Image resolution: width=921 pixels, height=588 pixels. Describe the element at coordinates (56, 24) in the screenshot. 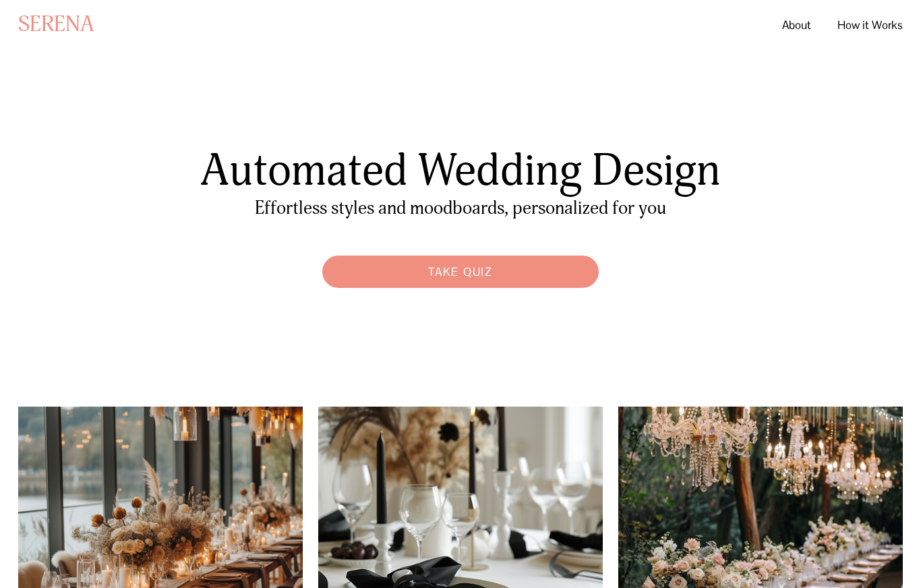

I see `a: SERENA` at that location.